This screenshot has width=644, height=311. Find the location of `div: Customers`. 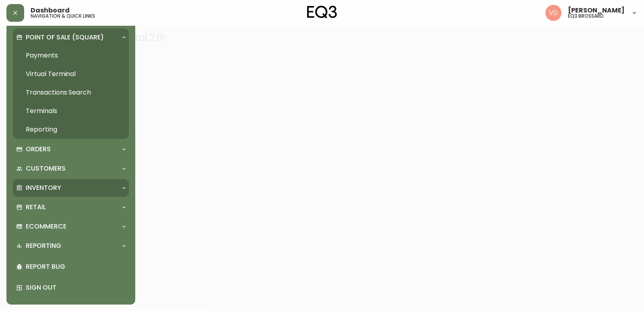

div: Customers is located at coordinates (71, 168).